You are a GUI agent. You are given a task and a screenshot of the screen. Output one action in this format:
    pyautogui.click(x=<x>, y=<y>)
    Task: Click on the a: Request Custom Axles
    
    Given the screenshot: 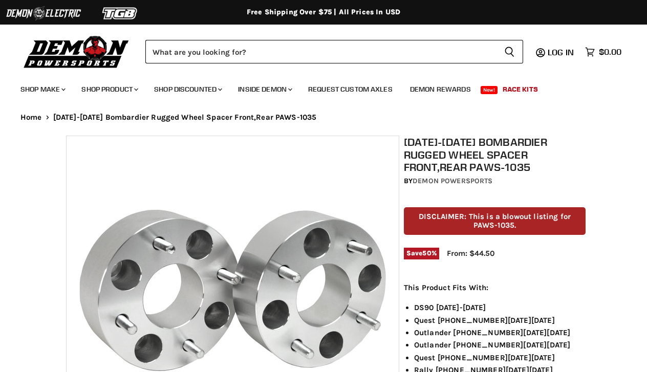 What is the action you would take?
    pyautogui.click(x=350, y=89)
    